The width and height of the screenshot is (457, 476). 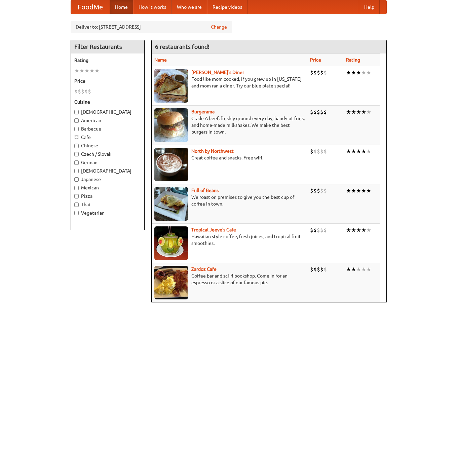 What do you see at coordinates (76, 162) in the screenshot?
I see `input: German` at bounding box center [76, 162].